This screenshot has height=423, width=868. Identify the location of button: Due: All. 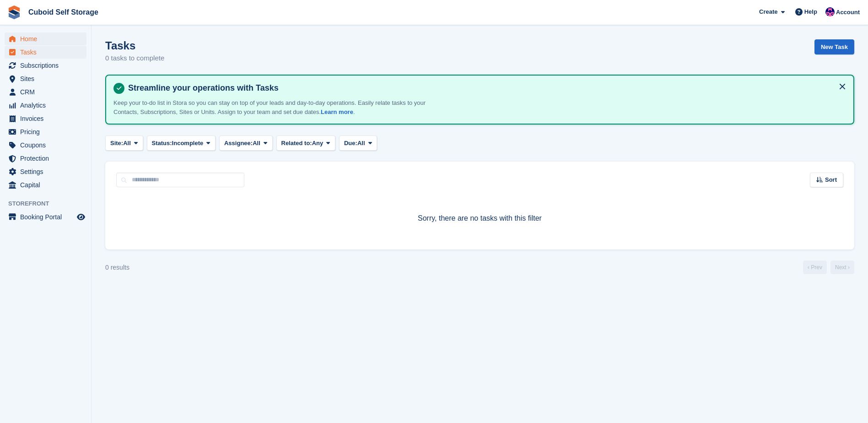
(358, 143).